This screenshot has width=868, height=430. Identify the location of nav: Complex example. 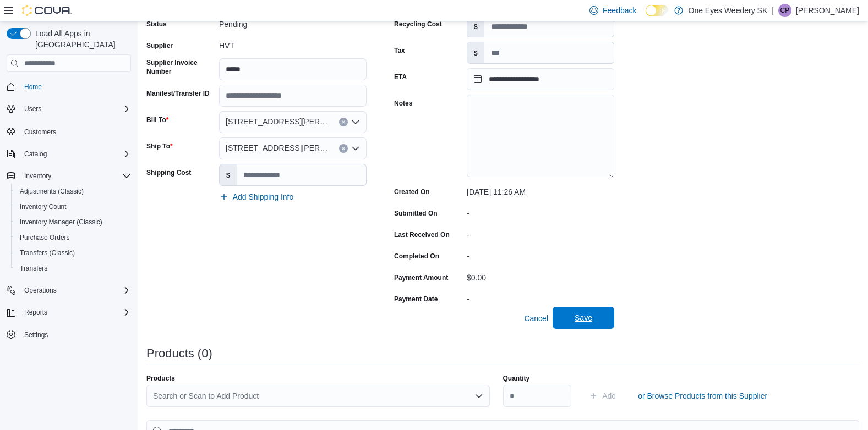
(69, 223).